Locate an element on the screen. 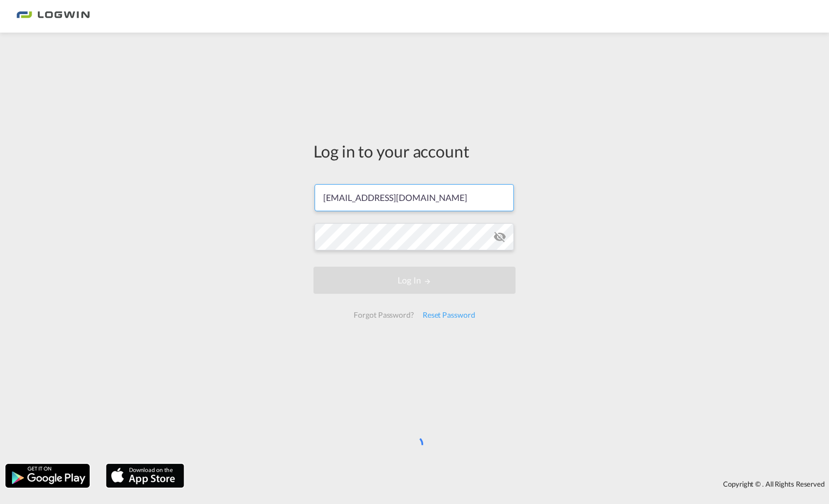  img: apple.png is located at coordinates (145, 476).